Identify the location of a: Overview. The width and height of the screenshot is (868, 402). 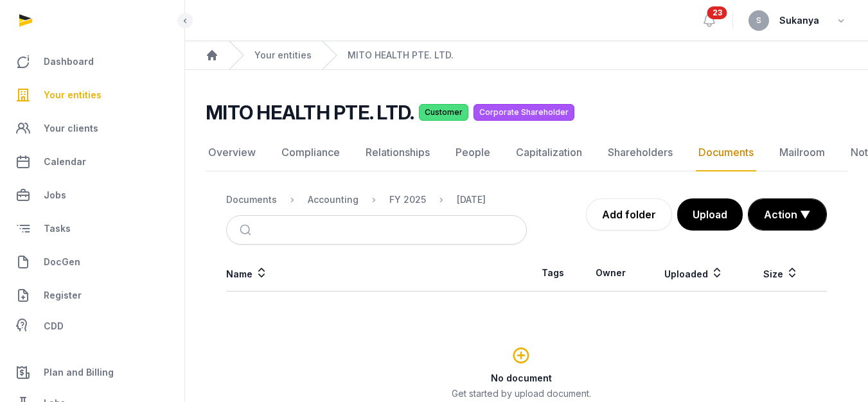
(232, 153).